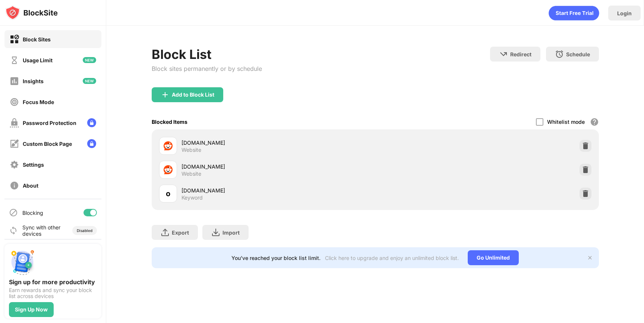 This screenshot has height=323, width=644. What do you see at coordinates (33, 212) in the screenshot?
I see `div: Blocking` at bounding box center [33, 212].